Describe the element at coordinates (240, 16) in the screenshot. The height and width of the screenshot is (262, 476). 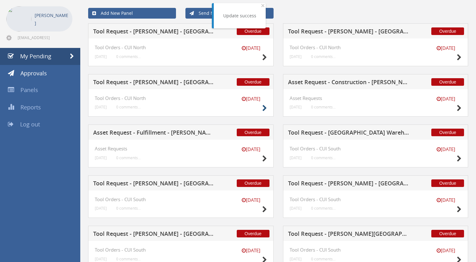
I see `div: Update success` at that location.